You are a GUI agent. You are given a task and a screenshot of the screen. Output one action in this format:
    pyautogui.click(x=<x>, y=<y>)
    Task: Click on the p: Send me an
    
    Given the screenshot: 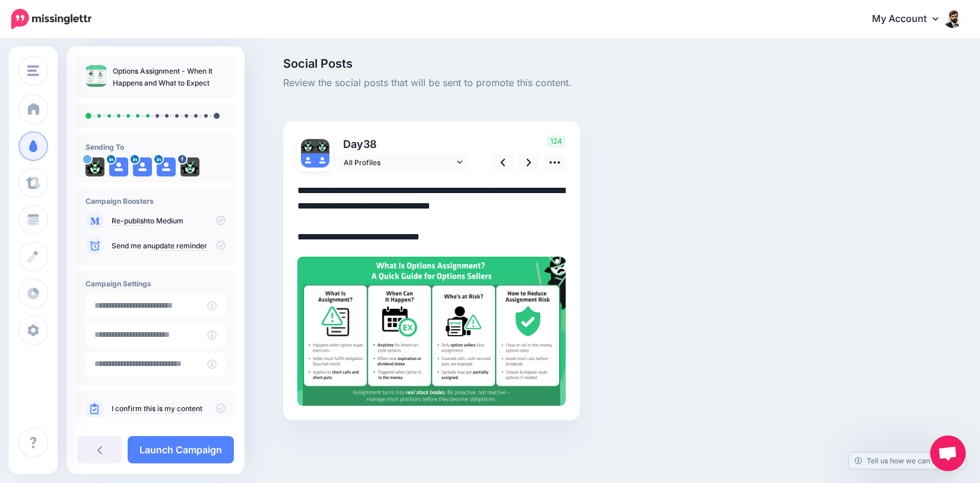 What is the action you would take?
    pyautogui.click(x=169, y=246)
    